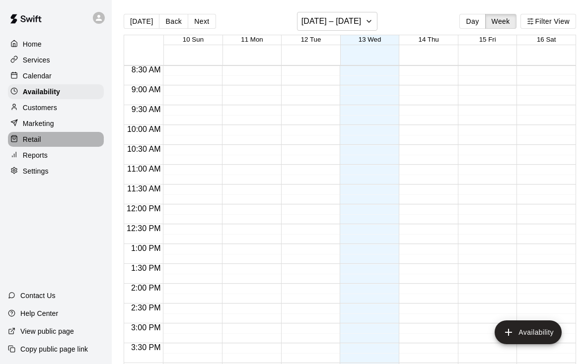 The image size is (588, 364). What do you see at coordinates (56, 107) in the screenshot?
I see `div: Customers` at bounding box center [56, 107].